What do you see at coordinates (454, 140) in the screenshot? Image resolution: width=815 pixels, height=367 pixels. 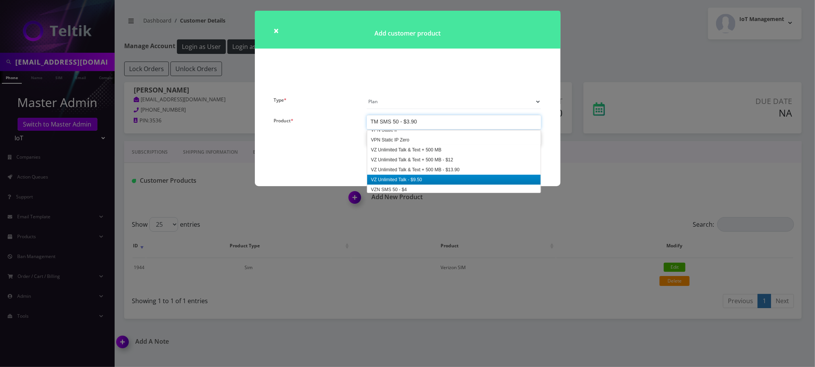 I see `div: VPN Static IP Zero` at bounding box center [454, 140].